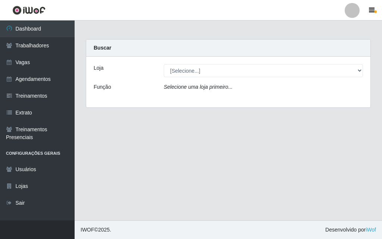  What do you see at coordinates (198, 87) in the screenshot?
I see `i: Selecione uma loja primeiro...` at bounding box center [198, 87].